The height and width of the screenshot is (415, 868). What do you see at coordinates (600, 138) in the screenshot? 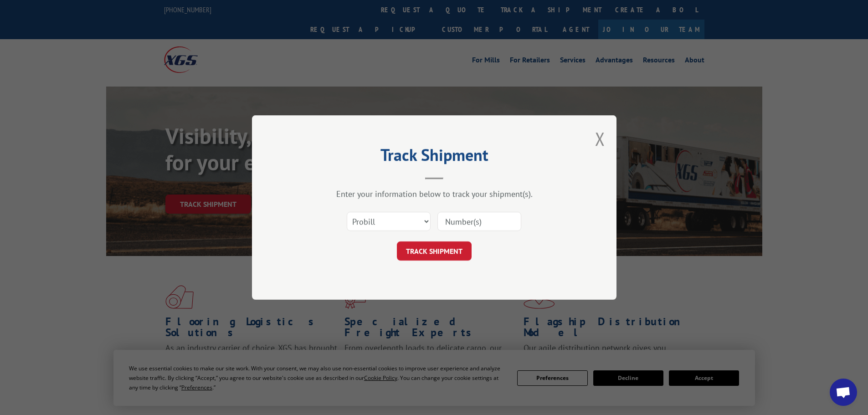
I see `button: Close modal` at bounding box center [600, 138].